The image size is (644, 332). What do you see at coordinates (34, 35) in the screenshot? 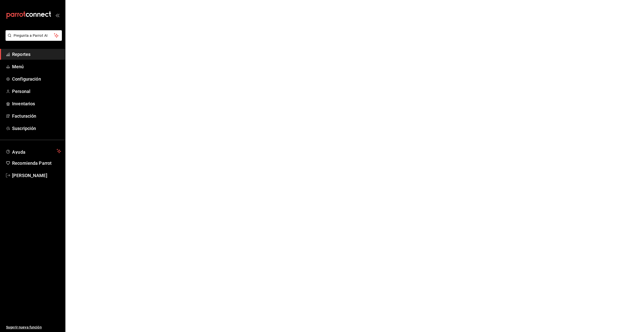
I see `button: Pregunta a Parrot AI` at bounding box center [34, 35].